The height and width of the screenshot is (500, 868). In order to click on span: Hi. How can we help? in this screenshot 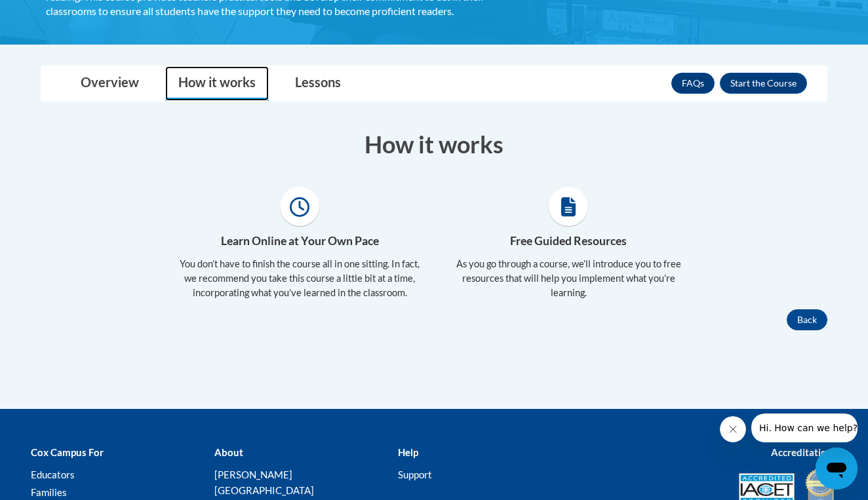, I will do `click(57, 15)`.